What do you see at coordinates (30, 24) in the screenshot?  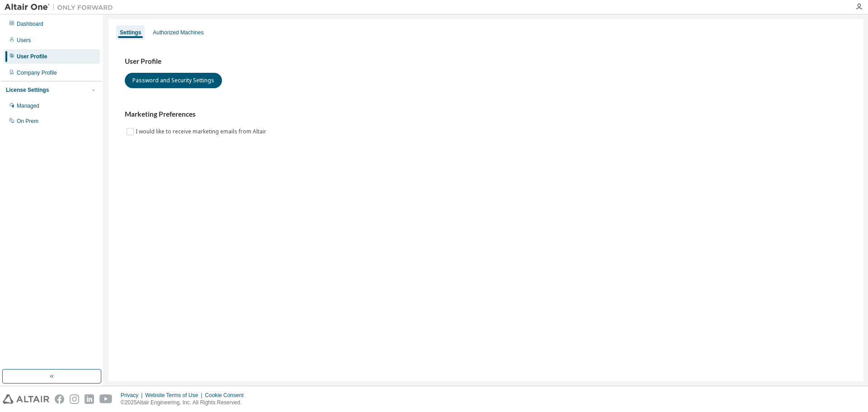 I see `div: Dashboard` at bounding box center [30, 24].